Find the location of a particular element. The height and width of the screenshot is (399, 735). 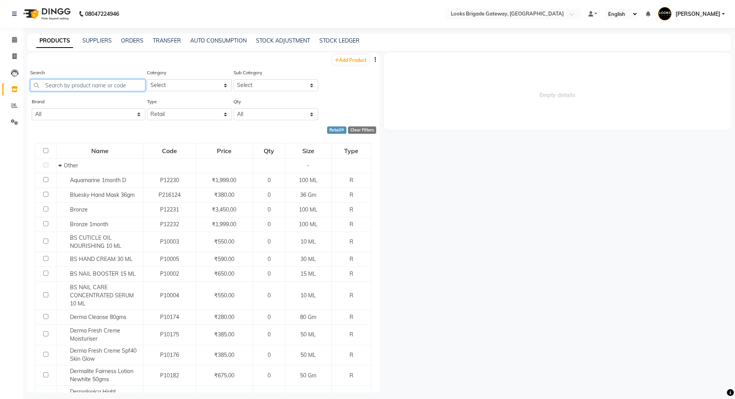

label: Brand is located at coordinates (38, 102).